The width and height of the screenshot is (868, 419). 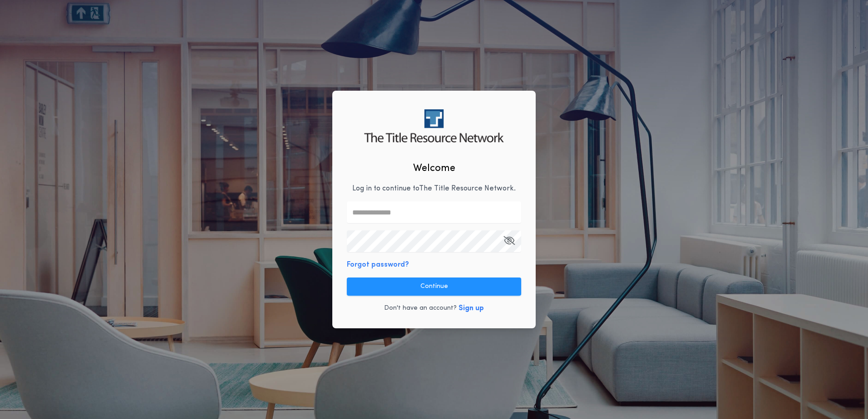 What do you see at coordinates (434, 125) in the screenshot?
I see `img: logo` at bounding box center [434, 125].